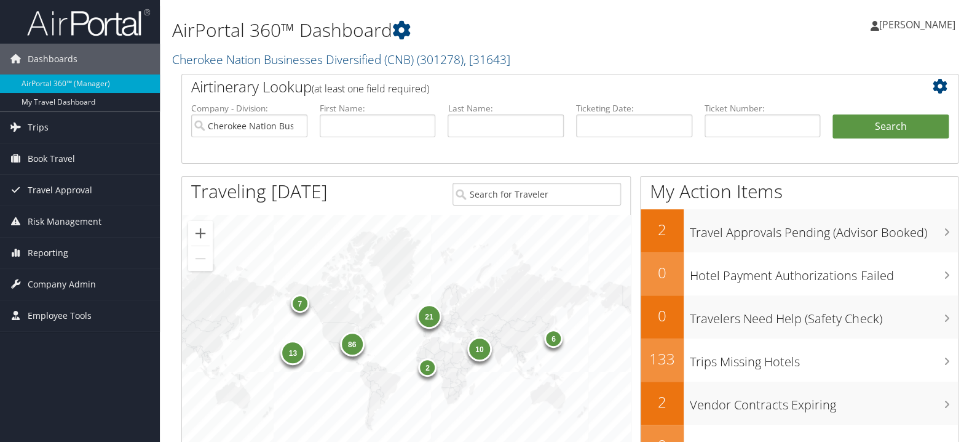  Describe the element at coordinates (440, 59) in the screenshot. I see `span: ( 301278 )` at that location.